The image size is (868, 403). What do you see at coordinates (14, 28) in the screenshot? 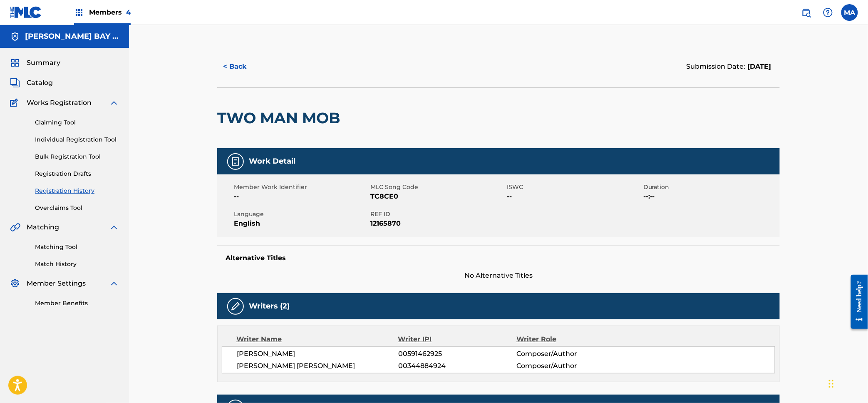
I see `div: Need help?` at bounding box center [14, 28].